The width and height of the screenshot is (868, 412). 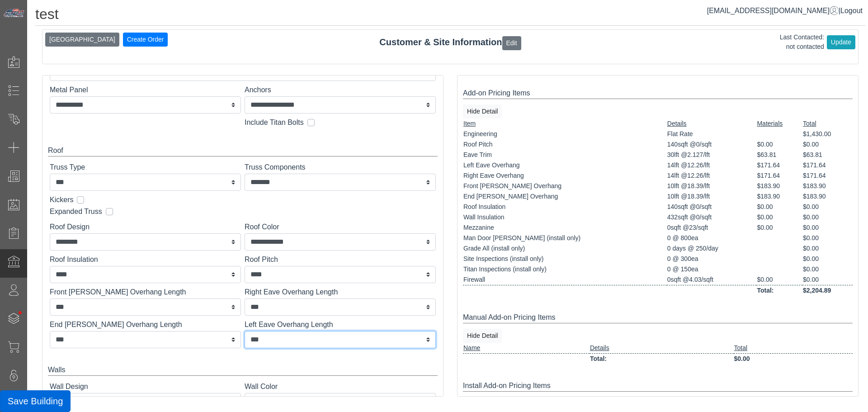 I want to click on button: Update, so click(x=841, y=42).